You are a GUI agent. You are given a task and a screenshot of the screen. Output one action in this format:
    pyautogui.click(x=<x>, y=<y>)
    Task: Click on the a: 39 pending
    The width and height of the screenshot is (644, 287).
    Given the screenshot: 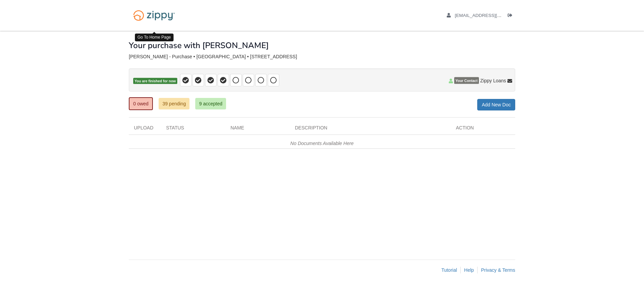 What is the action you would take?
    pyautogui.click(x=174, y=104)
    